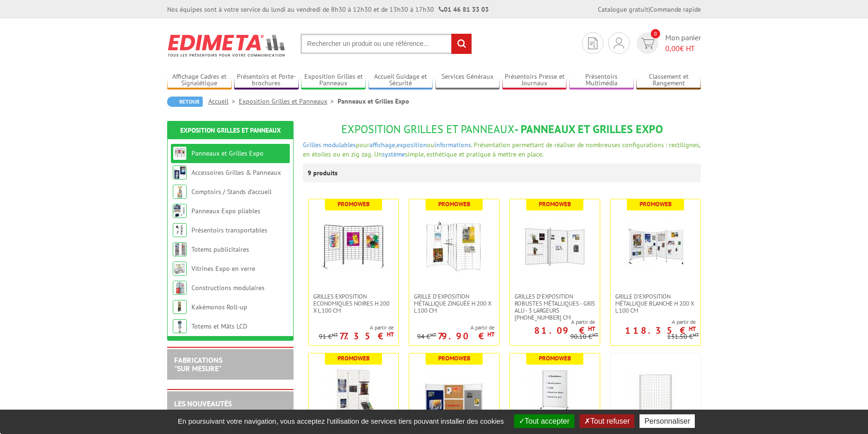 The height and width of the screenshot is (434, 868). What do you see at coordinates (354, 246) in the screenshot?
I see `img: Grilles Exposition Economiques Noires H 200 x L 100 cm` at bounding box center [354, 246].